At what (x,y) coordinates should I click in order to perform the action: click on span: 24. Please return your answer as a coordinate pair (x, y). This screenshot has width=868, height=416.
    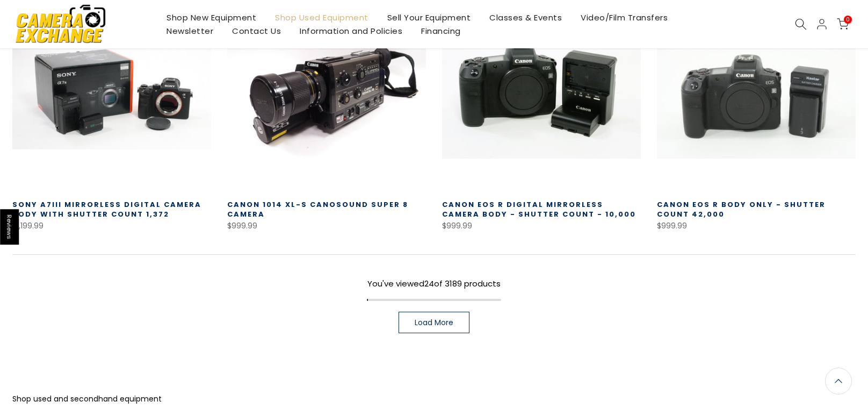
    Looking at the image, I should click on (429, 283).